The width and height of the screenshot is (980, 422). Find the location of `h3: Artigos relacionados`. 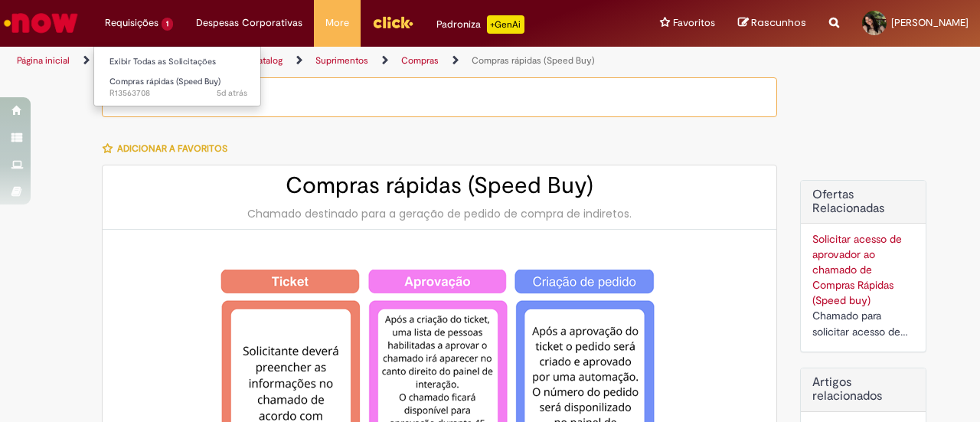

h3: Artigos relacionados is located at coordinates (863, 389).